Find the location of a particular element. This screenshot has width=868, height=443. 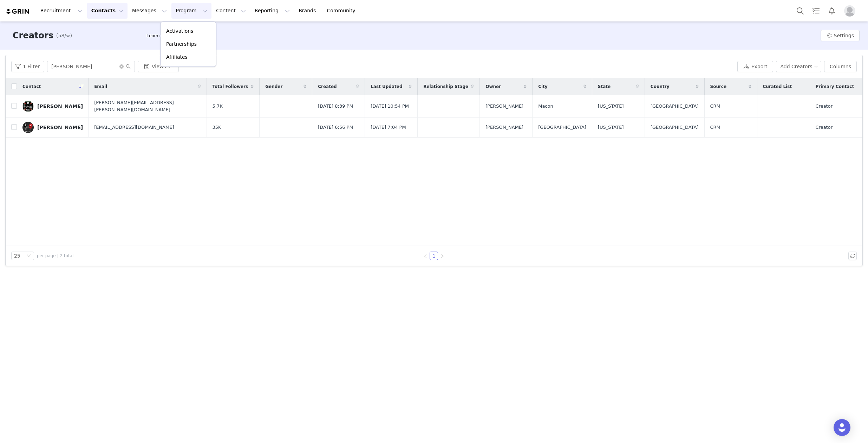

img: a0b00a9b-0019-4ad5-8fd3-d890f8d23954.jpg is located at coordinates (28, 106).